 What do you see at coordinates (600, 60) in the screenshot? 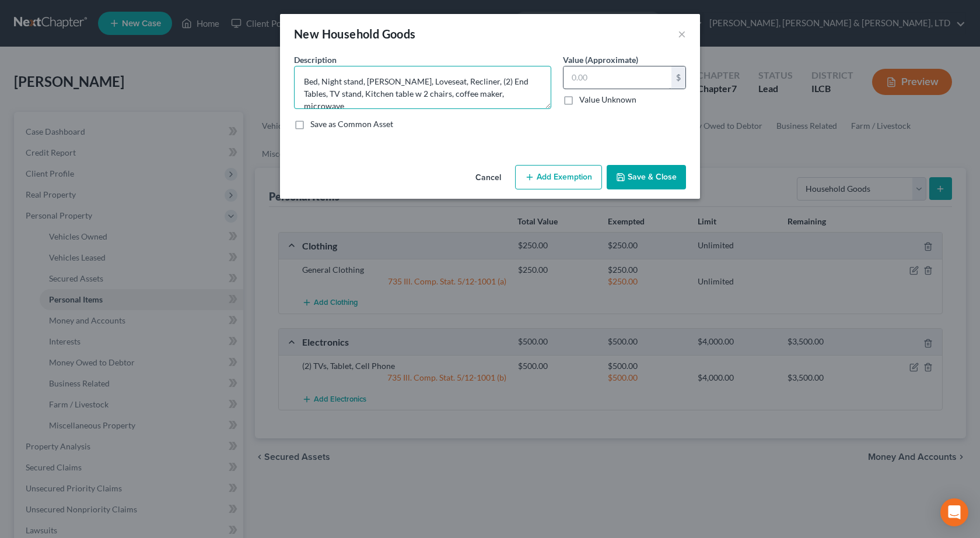
I see `label: Value (Approximate)` at bounding box center [600, 60].